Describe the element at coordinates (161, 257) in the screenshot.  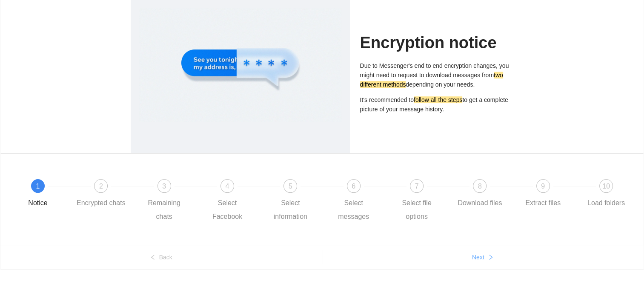
I see `button: leftBack` at that location.